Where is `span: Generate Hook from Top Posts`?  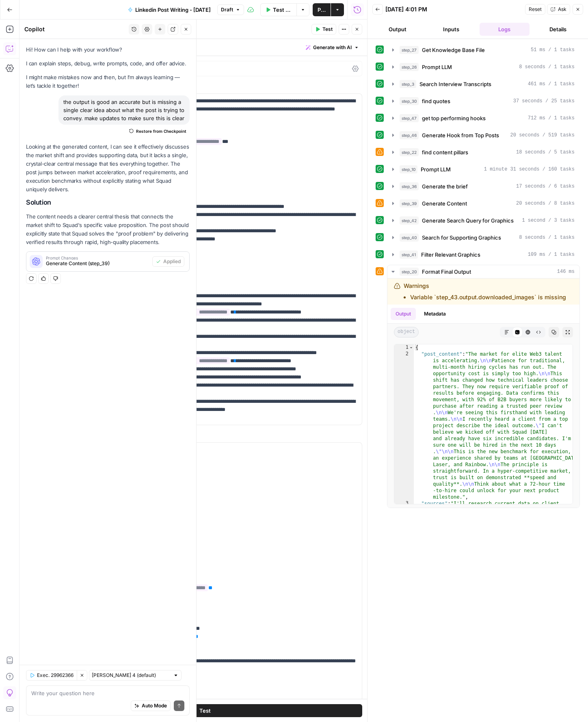 span: Generate Hook from Top Posts is located at coordinates (460, 136).